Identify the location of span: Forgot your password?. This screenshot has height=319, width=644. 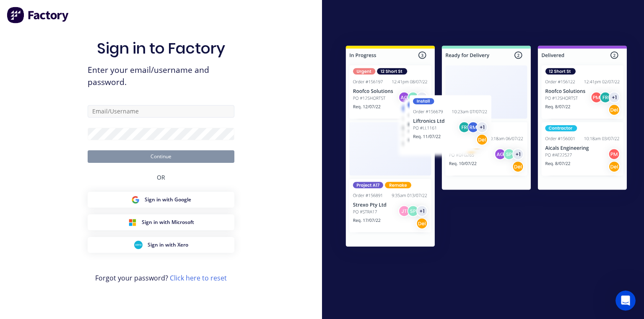
(161, 278).